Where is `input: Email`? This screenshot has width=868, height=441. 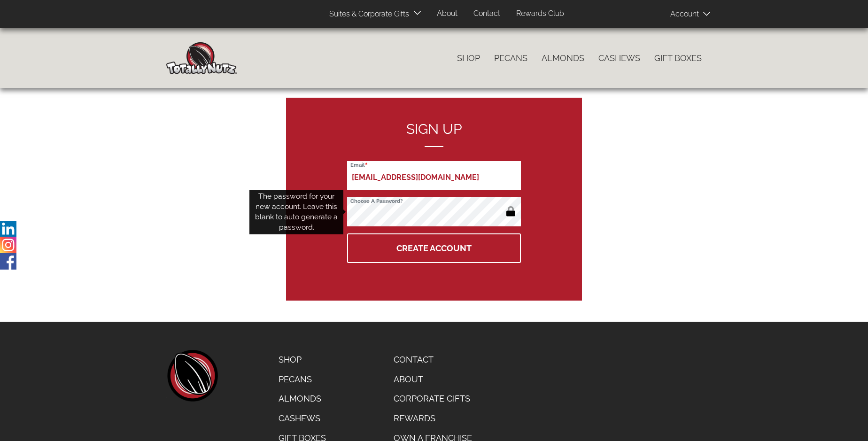
input: Email is located at coordinates (434, 176).